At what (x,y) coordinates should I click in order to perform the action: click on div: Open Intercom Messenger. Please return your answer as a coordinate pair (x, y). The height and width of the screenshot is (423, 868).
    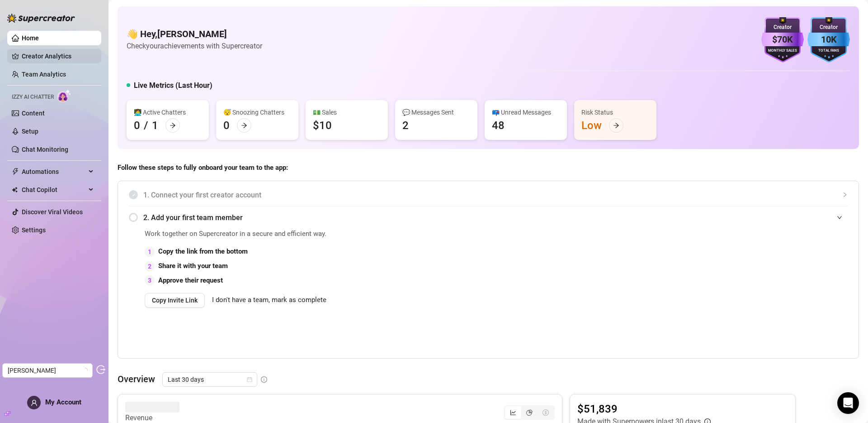
    Looking at the image, I should click on (848, 403).